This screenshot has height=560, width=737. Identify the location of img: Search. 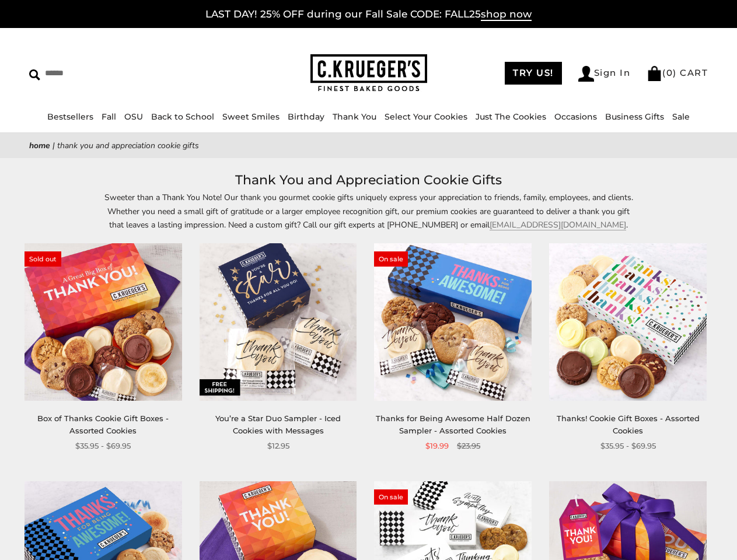
(35, 75).